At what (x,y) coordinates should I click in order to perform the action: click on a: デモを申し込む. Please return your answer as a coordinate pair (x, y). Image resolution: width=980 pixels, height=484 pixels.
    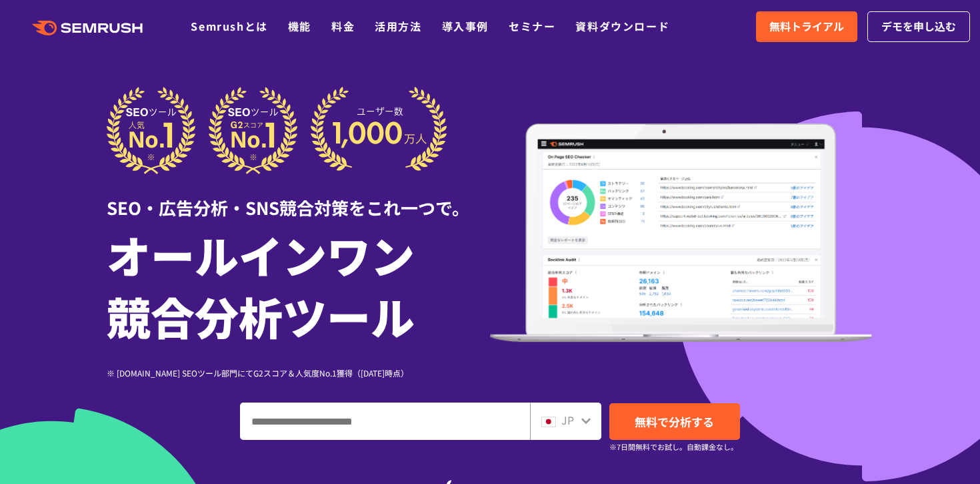
    Looking at the image, I should click on (919, 27).